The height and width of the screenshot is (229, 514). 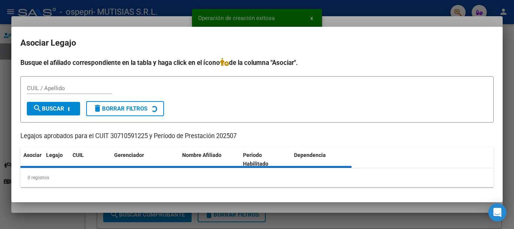 What do you see at coordinates (145, 160) in the screenshot?
I see `datatable-header-cell: Gerenciador` at bounding box center [145, 160].